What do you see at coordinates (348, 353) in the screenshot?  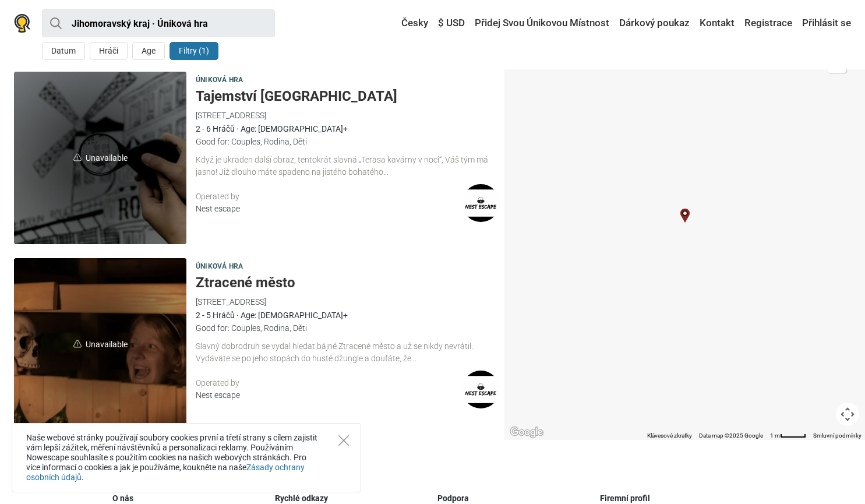 I see `div: Slavný dobrodruh se vydal hledat bájné Ztracené město a už se nikdy nevrátil. Vydáváte se po jeho...` at bounding box center [348, 353].